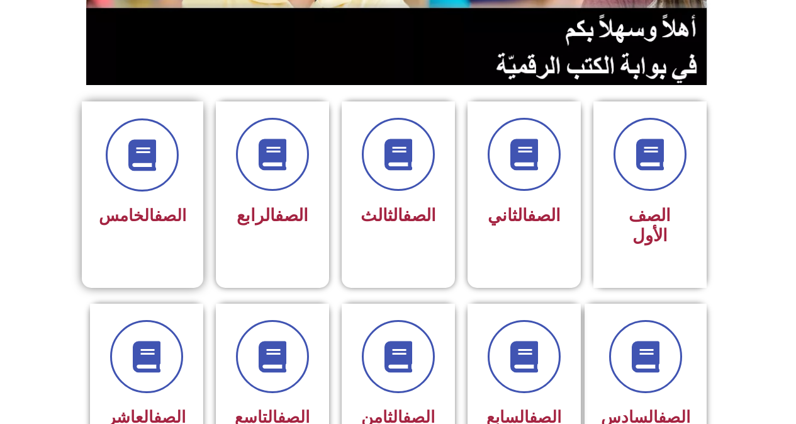 The width and height of the screenshot is (796, 424). Describe the element at coordinates (524, 215) in the screenshot. I see `span: الثاني` at that location.